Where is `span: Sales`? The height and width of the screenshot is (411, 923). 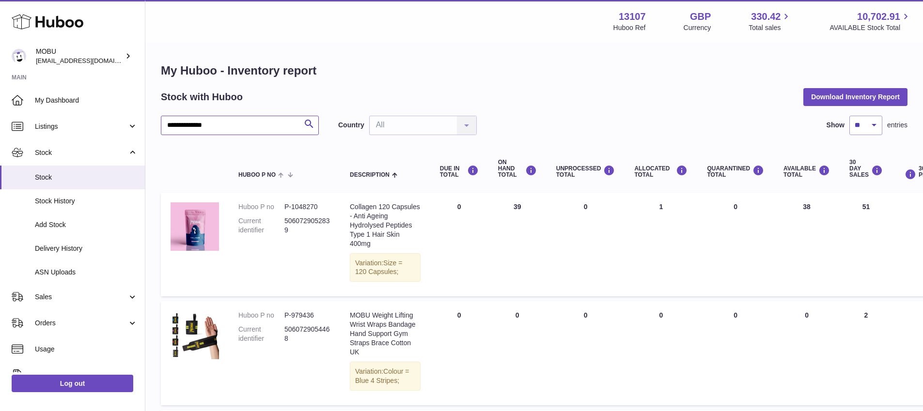 span: Sales is located at coordinates (81, 297).